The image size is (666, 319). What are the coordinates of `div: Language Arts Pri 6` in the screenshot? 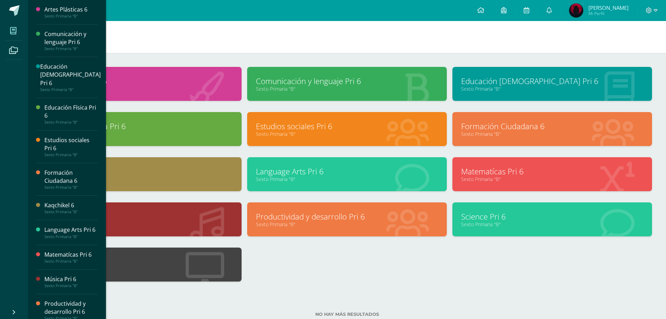 It's located at (71, 229).